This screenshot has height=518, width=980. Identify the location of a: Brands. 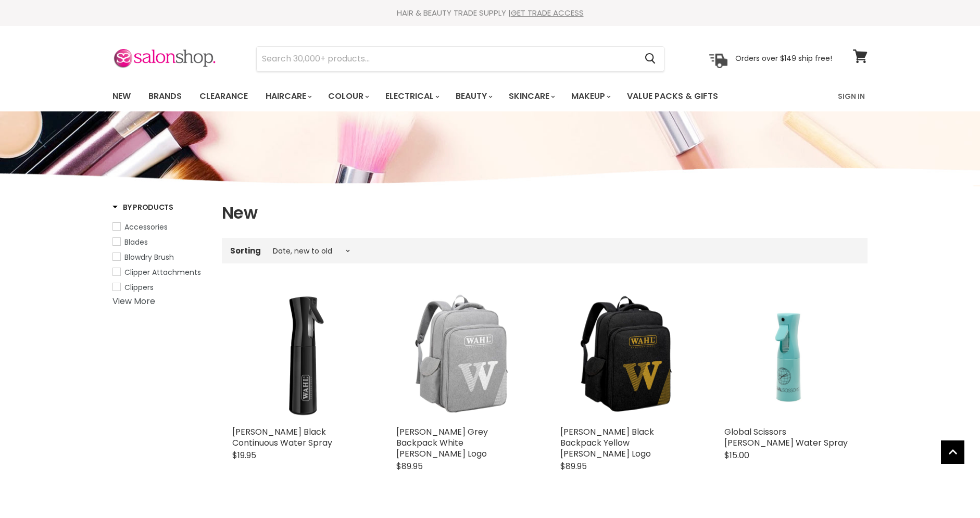
(165, 96).